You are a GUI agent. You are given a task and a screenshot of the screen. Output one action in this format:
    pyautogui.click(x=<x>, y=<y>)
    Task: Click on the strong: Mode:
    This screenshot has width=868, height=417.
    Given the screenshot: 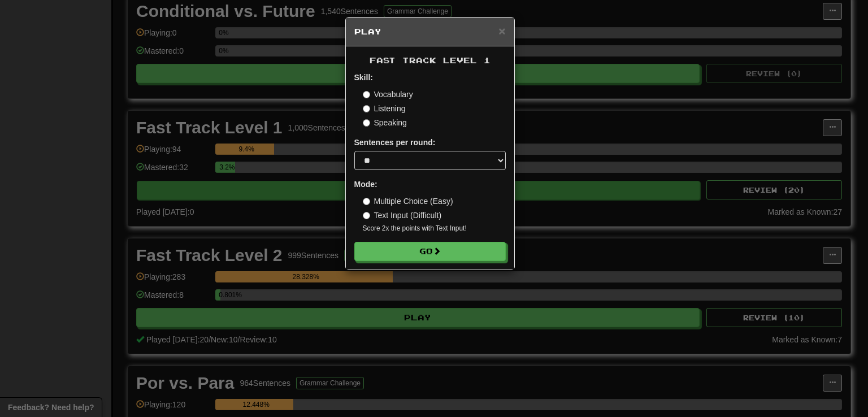 What is the action you would take?
    pyautogui.click(x=366, y=184)
    